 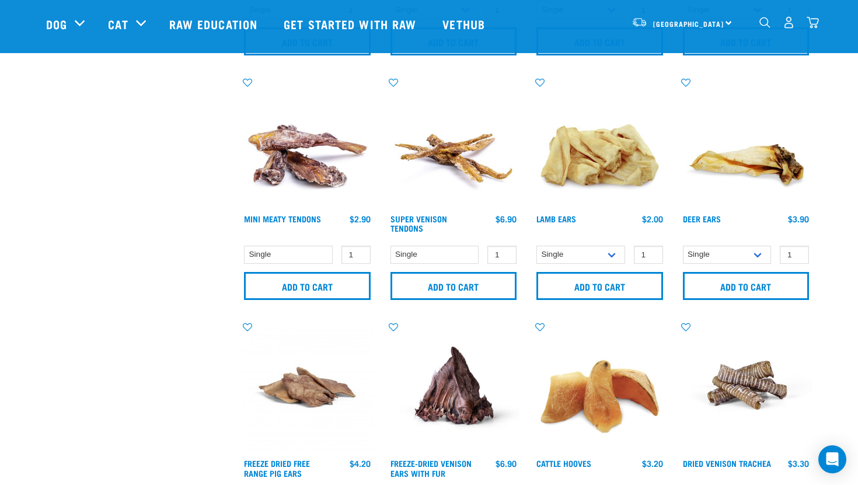 What do you see at coordinates (465, 24) in the screenshot?
I see `a: Vethub` at bounding box center [465, 24].